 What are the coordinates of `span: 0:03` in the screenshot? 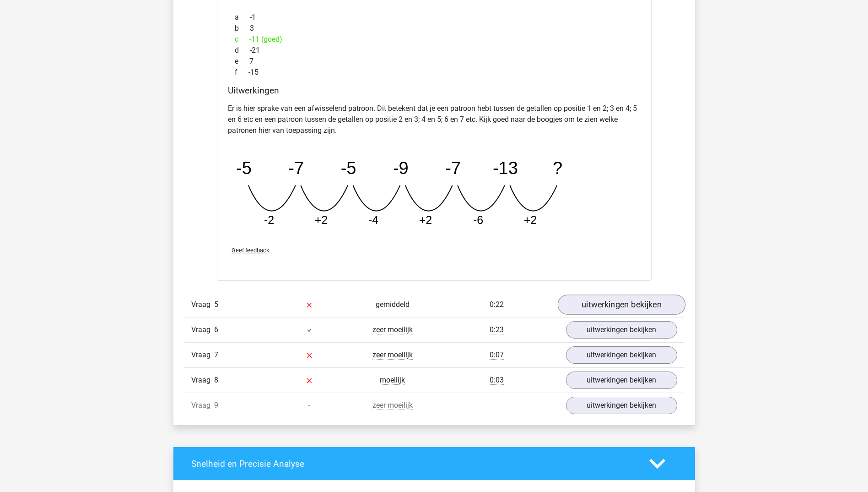 It's located at (497, 380).